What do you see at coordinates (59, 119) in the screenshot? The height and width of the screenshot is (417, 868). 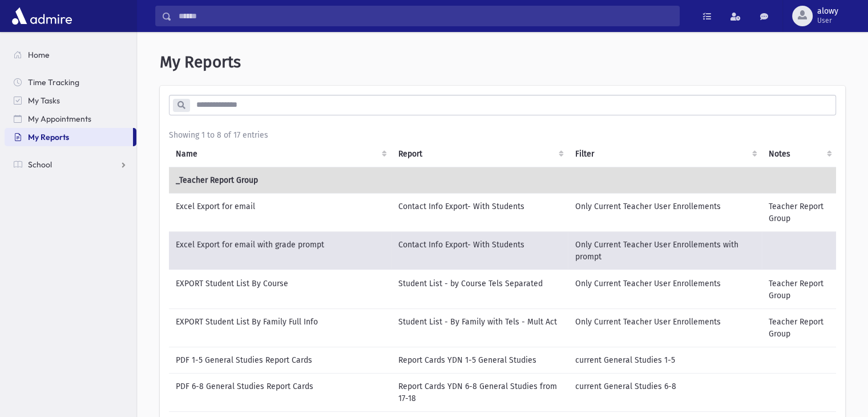 I see `span: My Appointments` at bounding box center [59, 119].